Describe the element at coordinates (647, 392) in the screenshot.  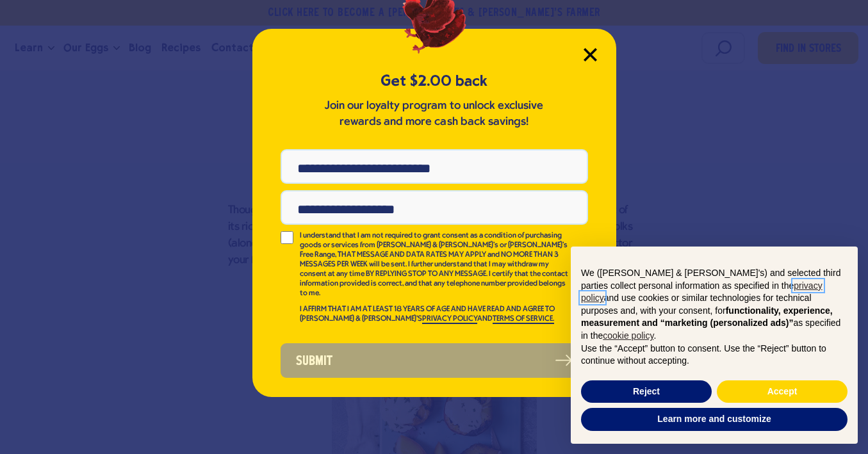
I see `button: Reject` at that location.